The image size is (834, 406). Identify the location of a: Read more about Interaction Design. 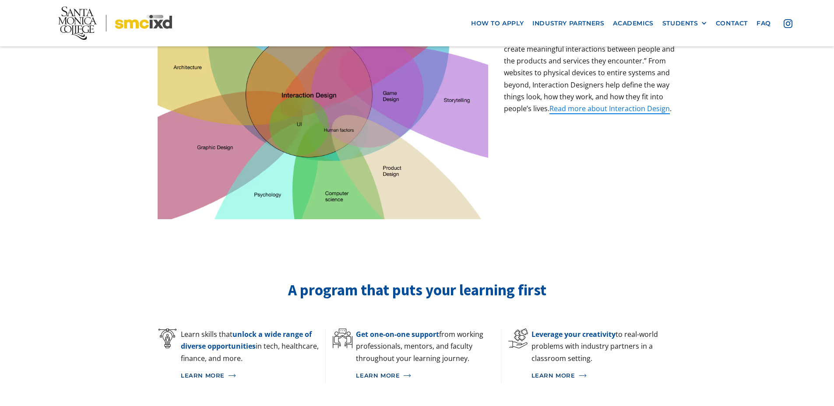
(610, 109).